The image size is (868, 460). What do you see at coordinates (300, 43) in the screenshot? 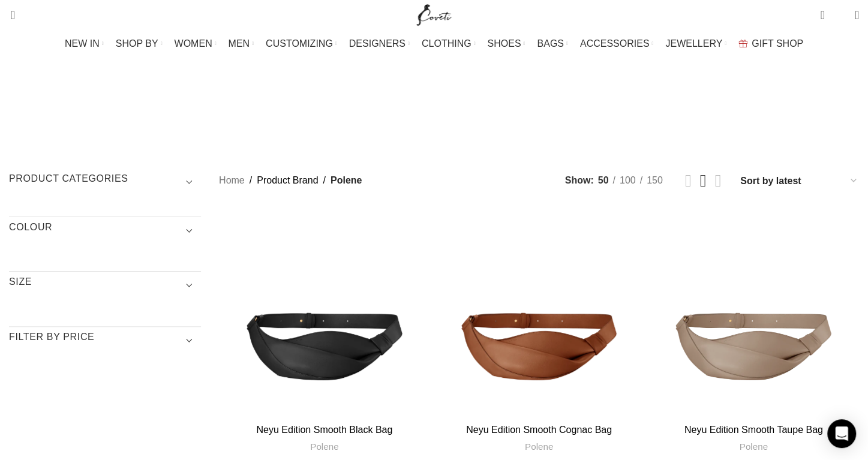
I see `span: CUSTOMIZING` at bounding box center [300, 43].